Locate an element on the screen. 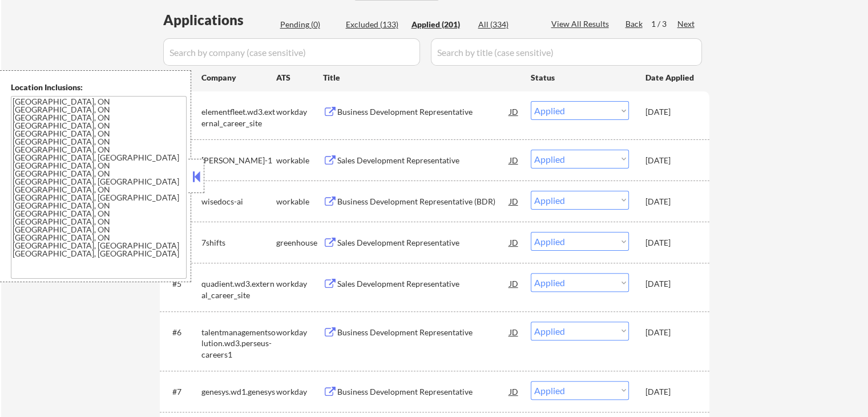 The width and height of the screenshot is (868, 417). div: greenhouse is located at coordinates (300, 243).